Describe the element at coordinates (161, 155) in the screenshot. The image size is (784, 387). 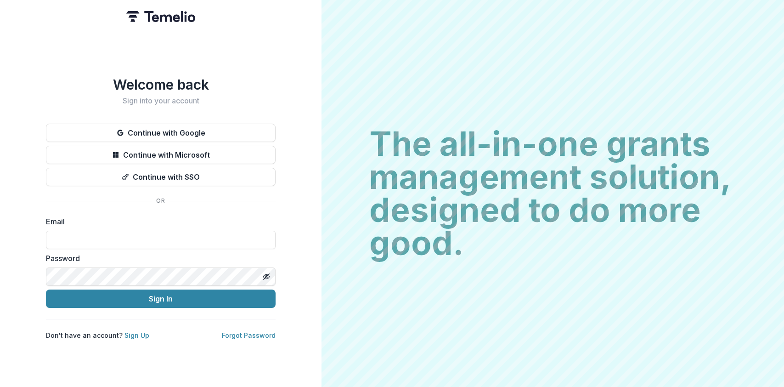
I see `button: Continue with Microsoft` at that location.